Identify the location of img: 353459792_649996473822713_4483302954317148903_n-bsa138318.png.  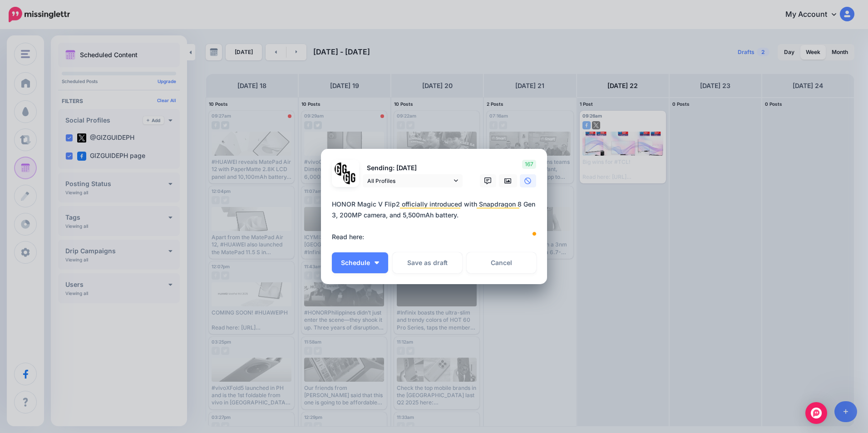
(341, 169).